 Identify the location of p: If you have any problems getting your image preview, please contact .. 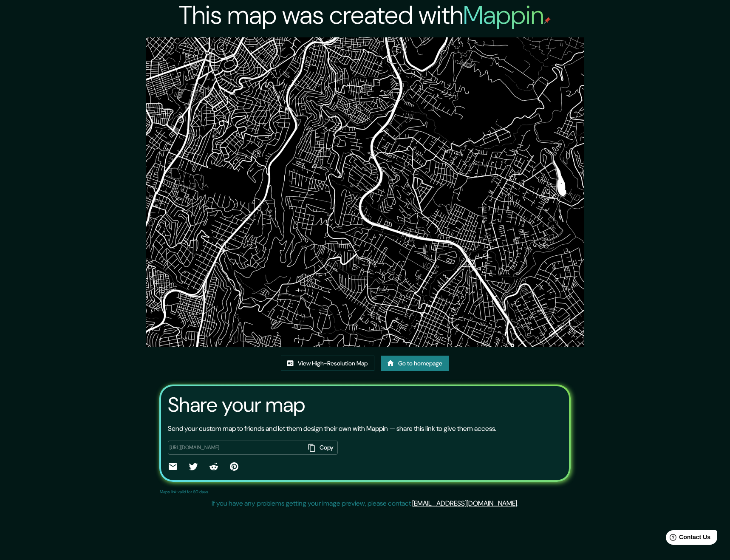
(365, 503).